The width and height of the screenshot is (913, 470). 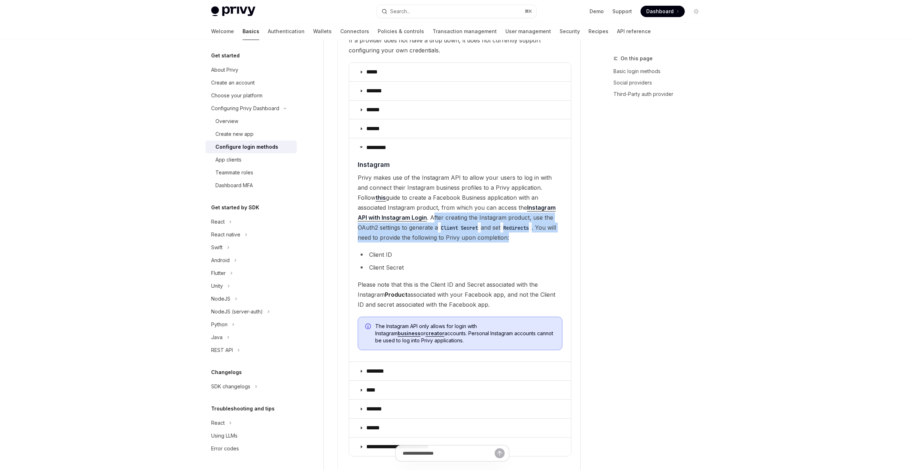 I want to click on div: Error codes, so click(x=225, y=449).